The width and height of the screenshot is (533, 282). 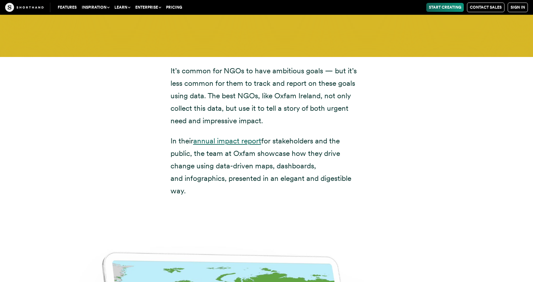 I want to click on a: Features, so click(x=67, y=7).